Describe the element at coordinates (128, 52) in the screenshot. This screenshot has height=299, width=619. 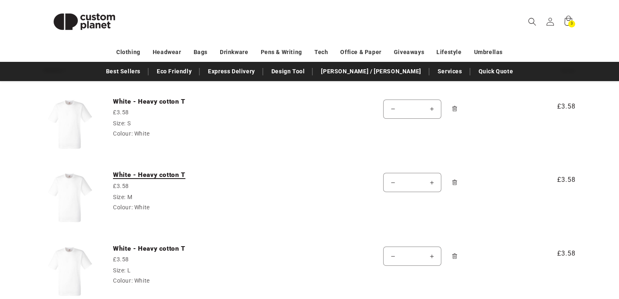
I see `a: Clothing` at that location.